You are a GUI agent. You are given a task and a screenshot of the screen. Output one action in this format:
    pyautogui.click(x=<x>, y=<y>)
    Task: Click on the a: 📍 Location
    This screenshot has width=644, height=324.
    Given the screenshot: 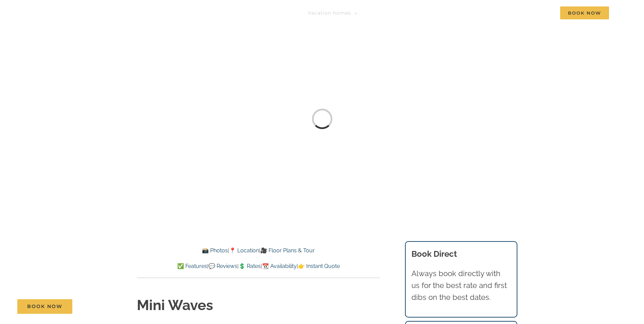 What is the action you would take?
    pyautogui.click(x=244, y=250)
    